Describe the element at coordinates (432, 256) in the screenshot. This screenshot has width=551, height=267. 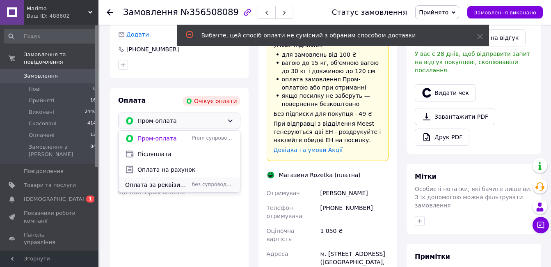
I see `span: Примітки` at that location.